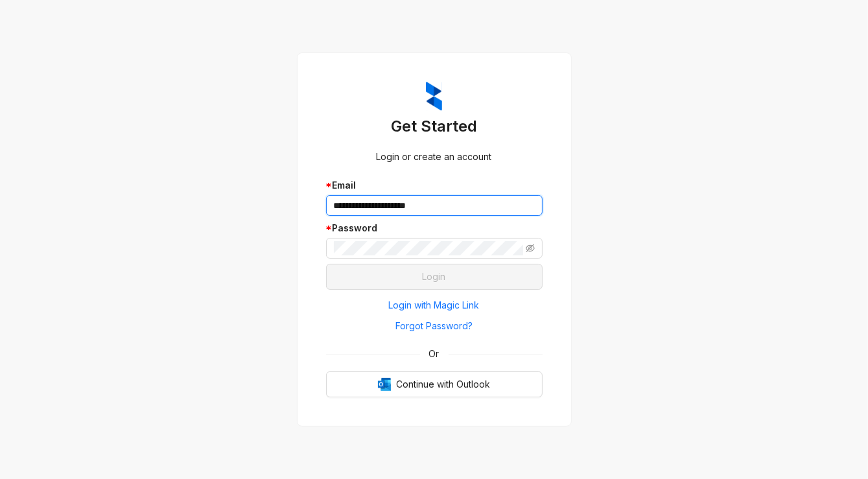  I want to click on button: Login with Magic Link, so click(434, 305).